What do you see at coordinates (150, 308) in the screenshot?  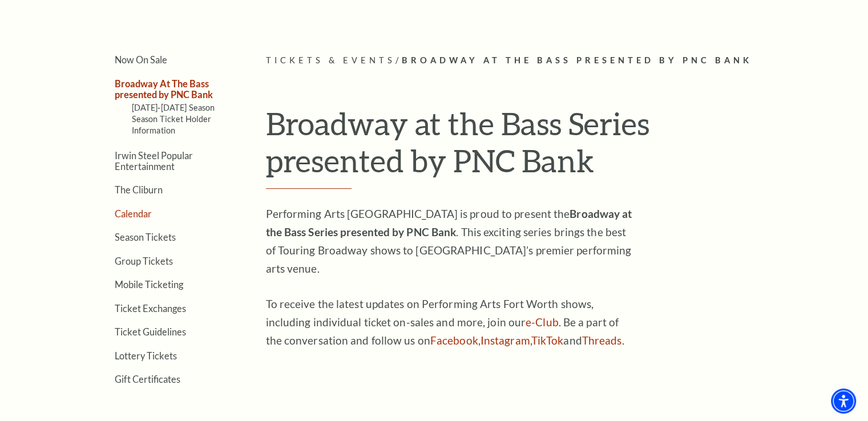 I see `a: Ticket Exchanges` at bounding box center [150, 308].